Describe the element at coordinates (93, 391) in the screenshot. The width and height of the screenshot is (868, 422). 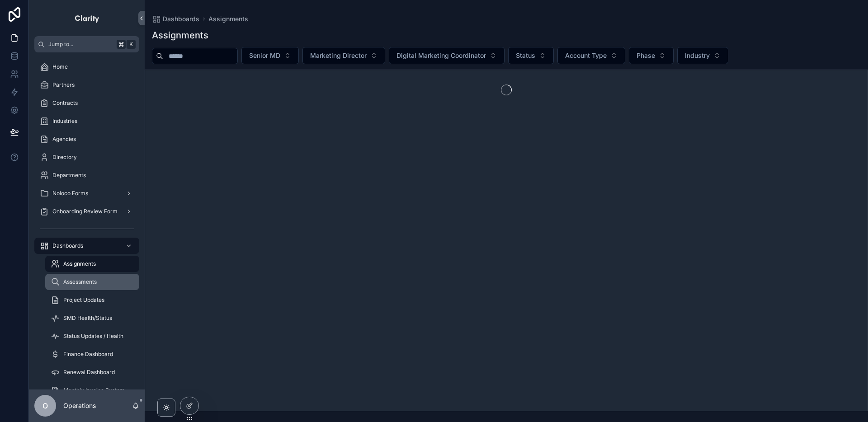
I see `a: Monthly Invoice System` at that location.